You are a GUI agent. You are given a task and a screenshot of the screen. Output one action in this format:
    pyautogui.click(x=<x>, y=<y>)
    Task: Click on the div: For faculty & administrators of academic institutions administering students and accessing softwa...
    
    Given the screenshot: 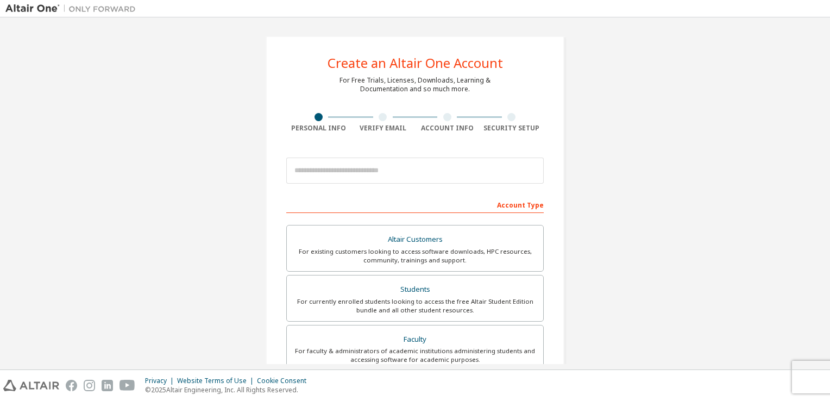 What is the action you would take?
    pyautogui.click(x=415, y=355)
    